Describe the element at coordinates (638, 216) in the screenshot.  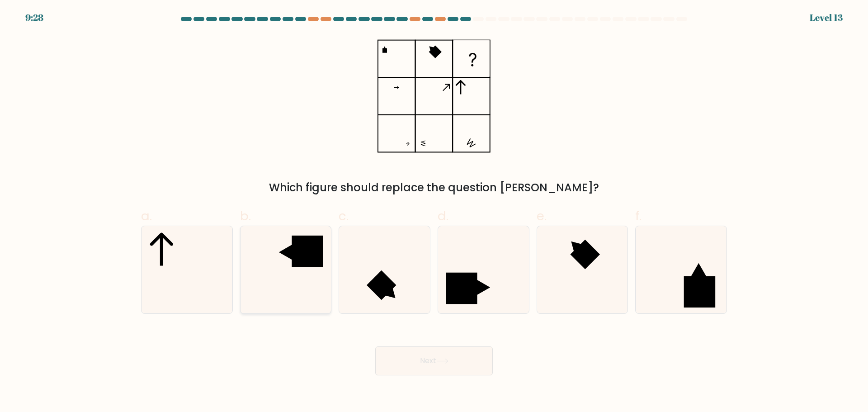
I see `span: f.` at that location.